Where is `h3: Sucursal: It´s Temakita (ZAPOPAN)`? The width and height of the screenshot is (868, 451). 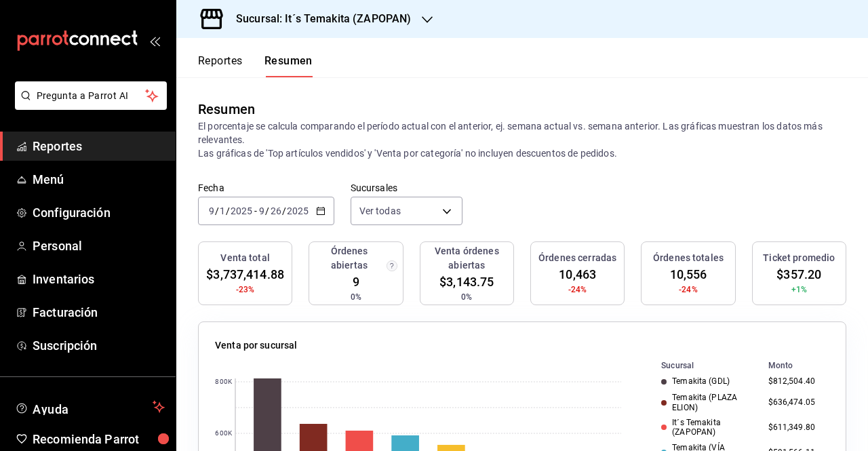 h3: Sucursal: It´s Temakita (ZAPOPAN) is located at coordinates (318, 19).